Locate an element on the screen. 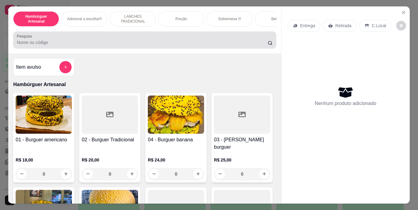  p: R$ 18,00 is located at coordinates (44, 160).